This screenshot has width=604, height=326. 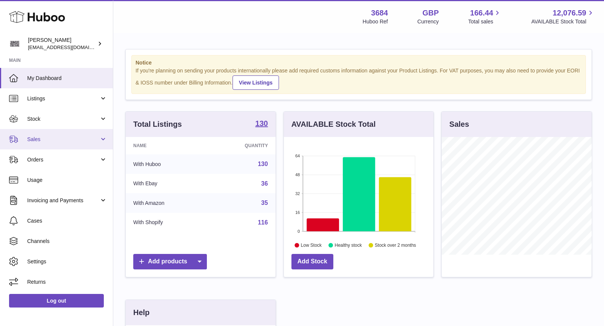 What do you see at coordinates (430, 13) in the screenshot?
I see `strong: GBP` at bounding box center [430, 13].